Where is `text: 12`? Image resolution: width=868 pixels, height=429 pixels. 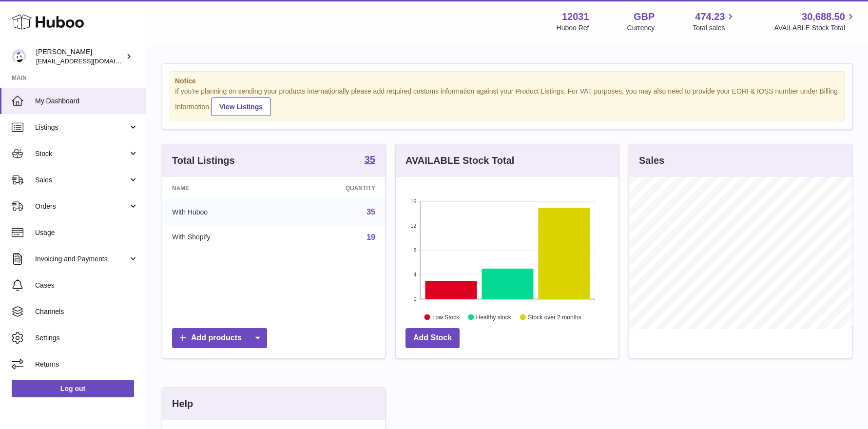 text: 12 is located at coordinates (413, 226).